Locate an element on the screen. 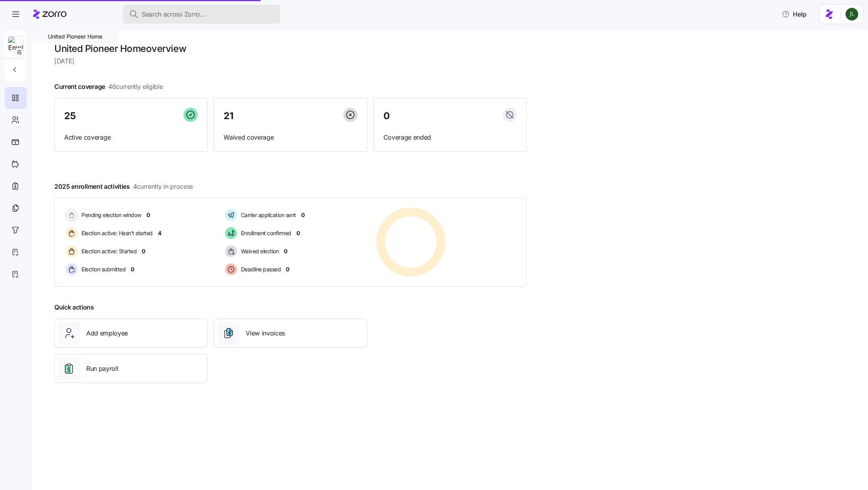 Image resolution: width=868 pixels, height=490 pixels. span: Help is located at coordinates (794, 14).